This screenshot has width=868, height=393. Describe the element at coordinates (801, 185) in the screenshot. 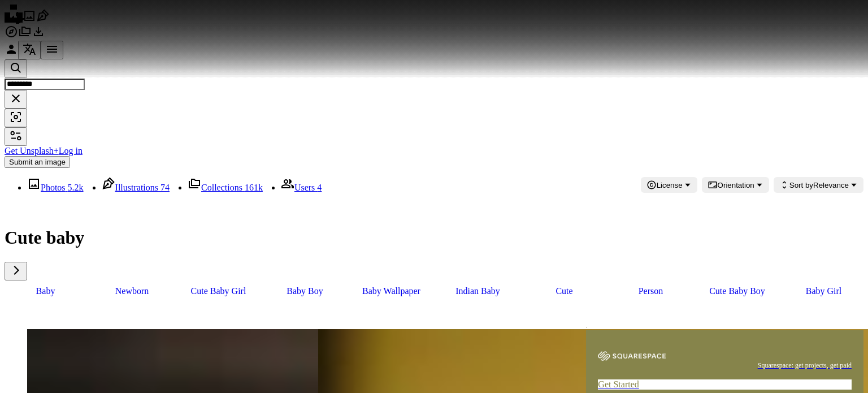

I see `span: Sort by` at that location.